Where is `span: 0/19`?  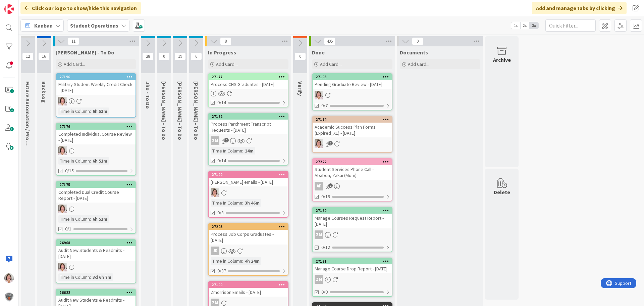
span: 0/19 is located at coordinates (326, 197).